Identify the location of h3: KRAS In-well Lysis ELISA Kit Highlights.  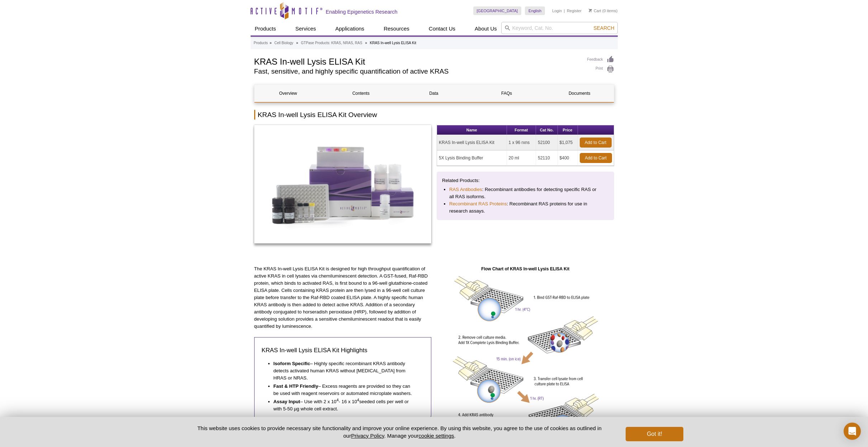
(343, 350).